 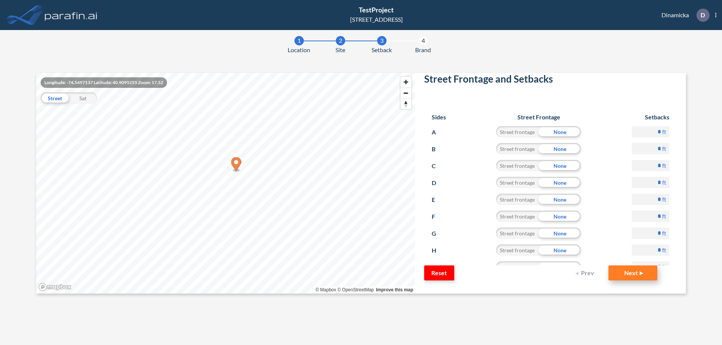 I want to click on div: 3, so click(x=381, y=41).